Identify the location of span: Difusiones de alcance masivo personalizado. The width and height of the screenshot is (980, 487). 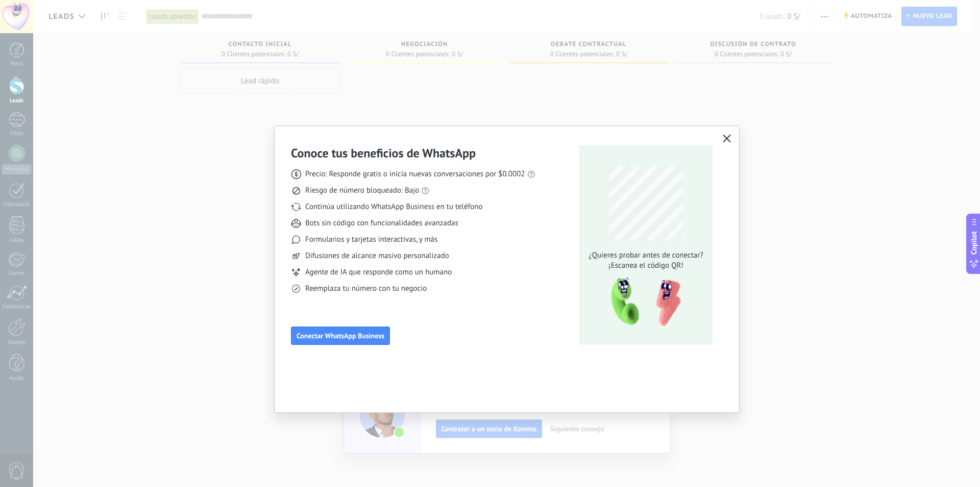
(377, 255).